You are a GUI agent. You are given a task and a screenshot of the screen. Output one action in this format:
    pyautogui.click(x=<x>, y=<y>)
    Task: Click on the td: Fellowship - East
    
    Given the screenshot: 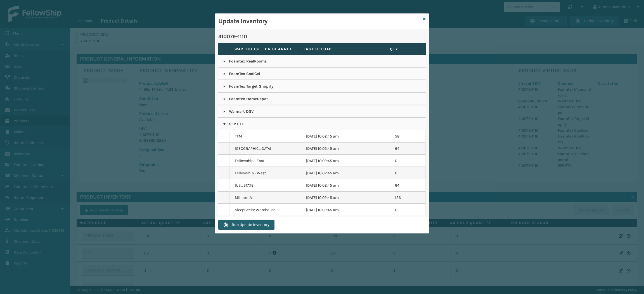 What is the action you would take?
    pyautogui.click(x=266, y=161)
    